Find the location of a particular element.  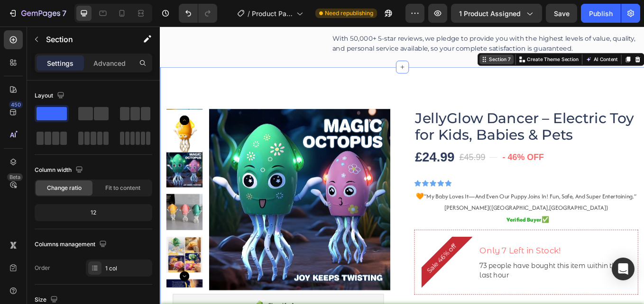

span: Change ratio is located at coordinates (64, 188).